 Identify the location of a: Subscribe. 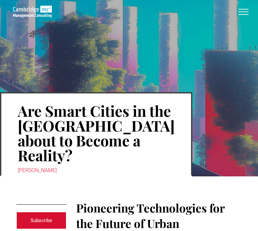
(41, 220).